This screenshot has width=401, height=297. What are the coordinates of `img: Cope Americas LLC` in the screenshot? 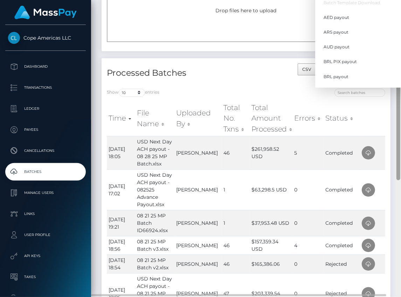 It's located at (14, 38).